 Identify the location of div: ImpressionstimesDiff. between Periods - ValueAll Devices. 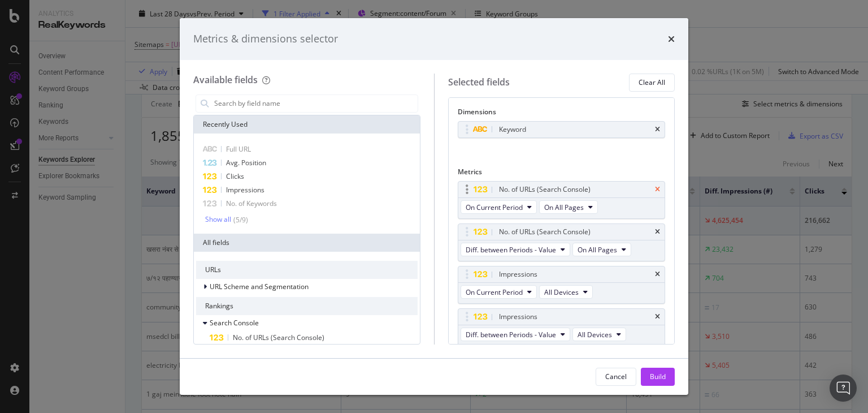
(562, 327).